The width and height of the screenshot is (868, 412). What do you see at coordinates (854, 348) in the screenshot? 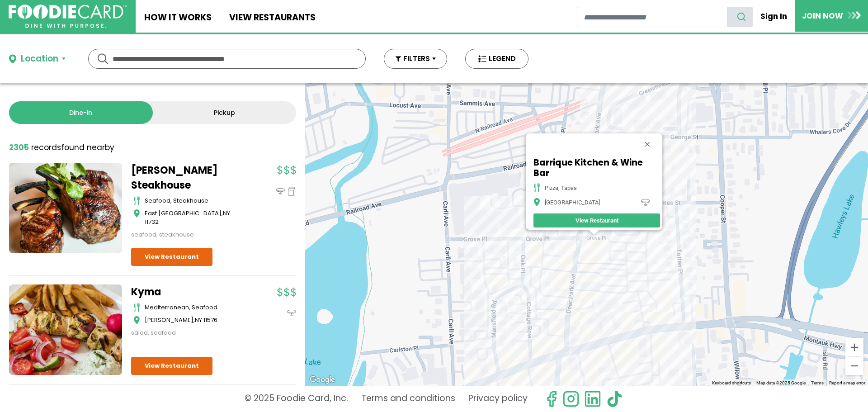
I see `button: Zoom in` at bounding box center [854, 348].